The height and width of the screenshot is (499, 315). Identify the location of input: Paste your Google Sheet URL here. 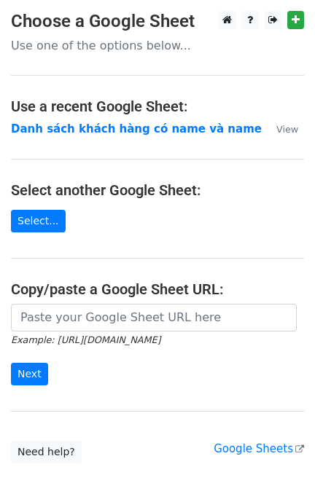
(154, 318).